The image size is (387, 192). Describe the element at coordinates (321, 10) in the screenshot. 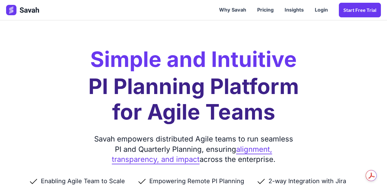

I see `a: Login` at that location.